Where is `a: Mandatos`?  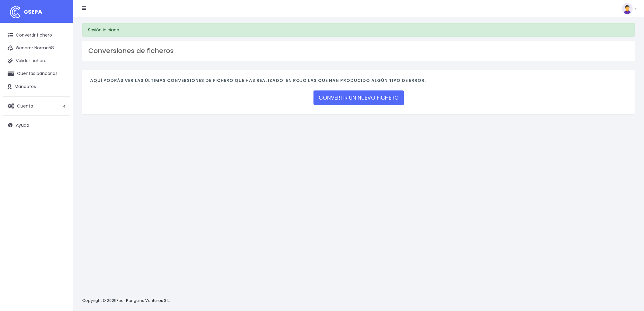 a: Mandatos is located at coordinates (37, 87).